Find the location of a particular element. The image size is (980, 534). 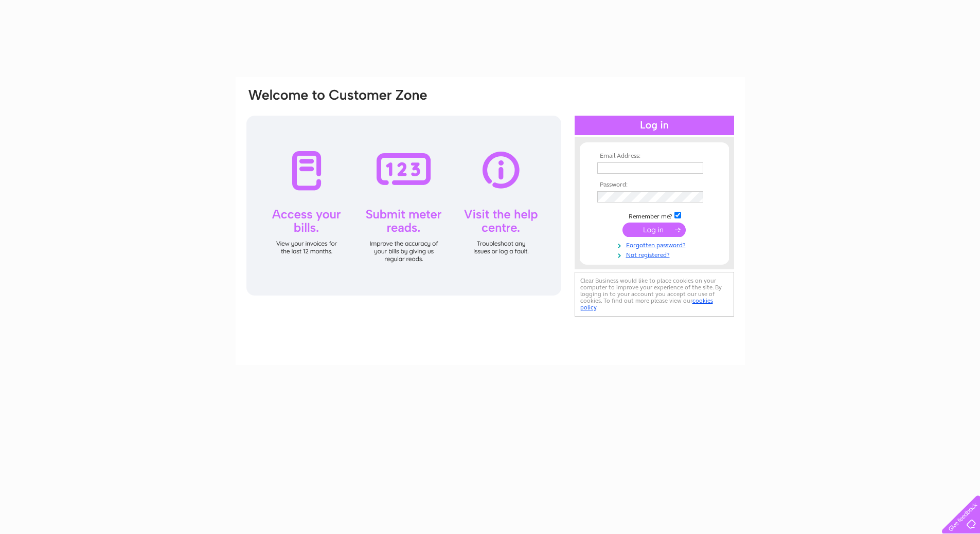

a: Forgotten password? is located at coordinates (656, 244).